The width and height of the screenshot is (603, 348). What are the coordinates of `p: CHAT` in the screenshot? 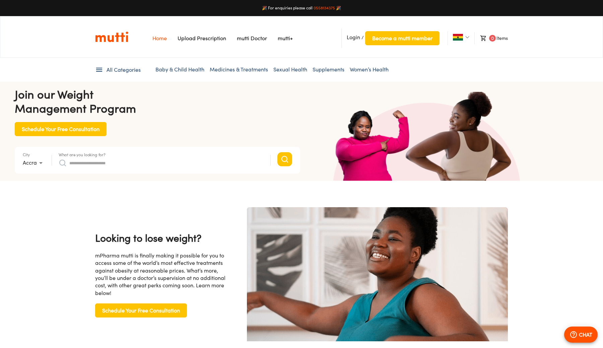 It's located at (585, 334).